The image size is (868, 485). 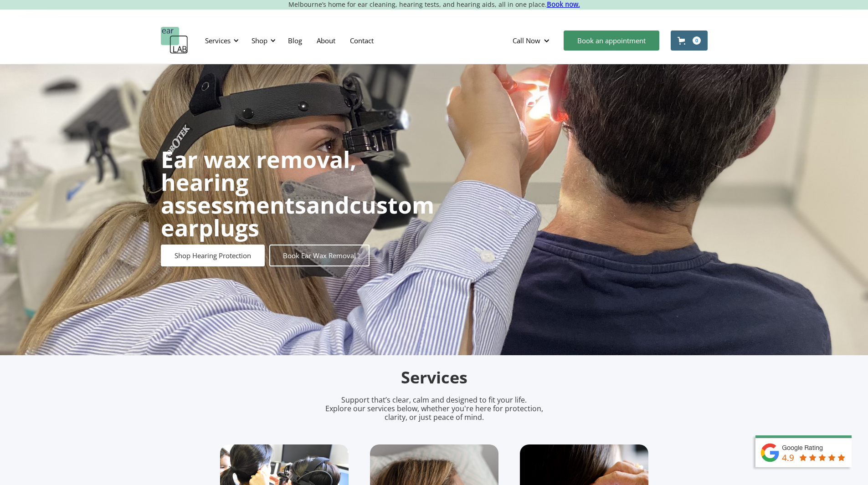 I want to click on p: Support that’s clear, calm and designed to fit your life. Explore our services below, whether you..., so click(x=434, y=409).